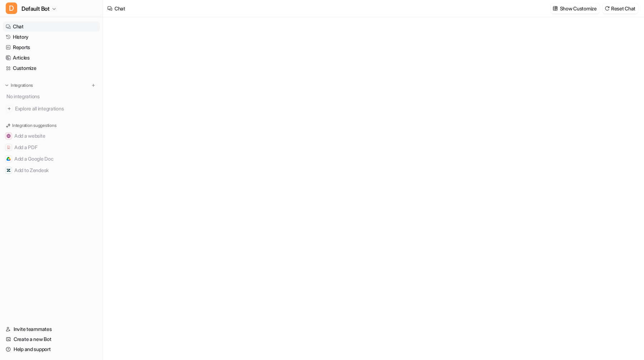  I want to click on p: Integrations, so click(22, 85).